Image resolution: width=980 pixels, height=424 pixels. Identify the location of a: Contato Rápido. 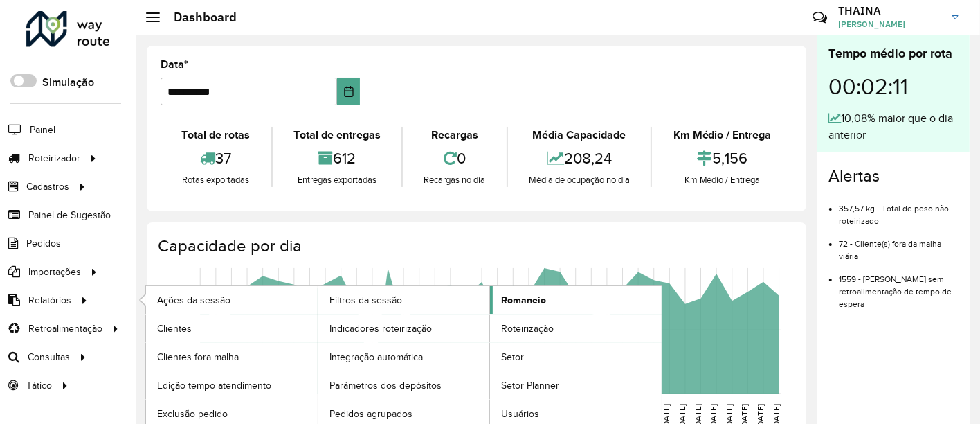
(819, 17).